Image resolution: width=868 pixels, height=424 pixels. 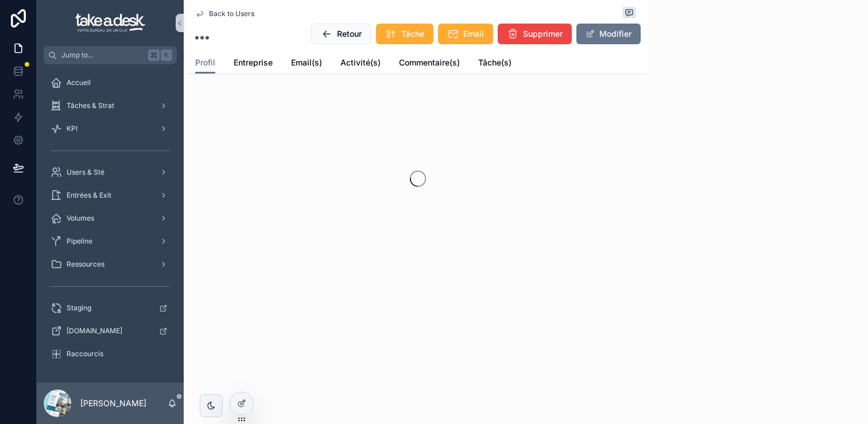 I want to click on span: Supprimer, so click(x=543, y=34).